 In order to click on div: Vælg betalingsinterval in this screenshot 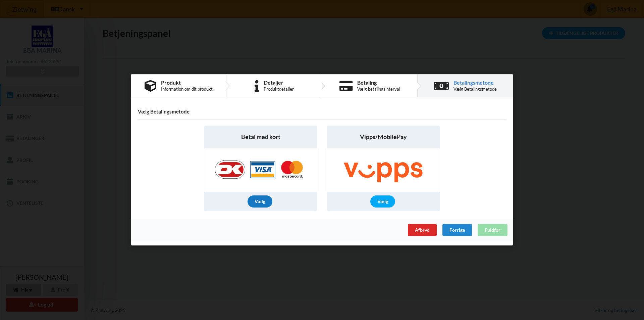, I will do `click(378, 89)`.